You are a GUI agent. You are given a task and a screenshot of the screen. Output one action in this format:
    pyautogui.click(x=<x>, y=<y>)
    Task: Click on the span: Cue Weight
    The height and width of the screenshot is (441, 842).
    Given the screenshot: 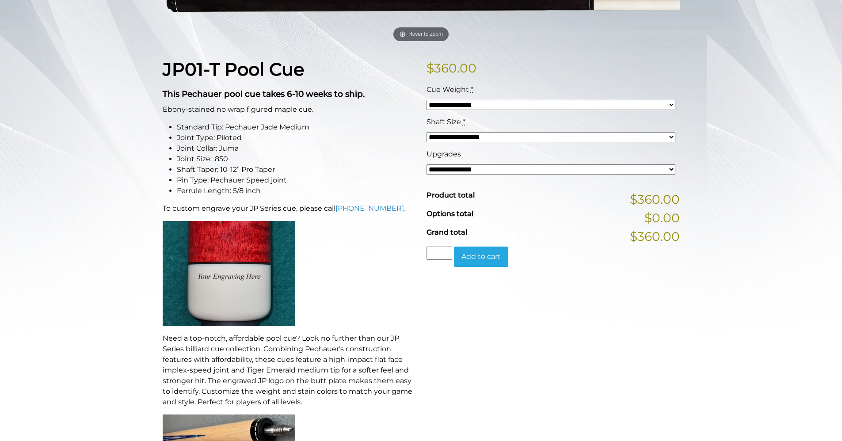 What is the action you would take?
    pyautogui.click(x=448, y=89)
    